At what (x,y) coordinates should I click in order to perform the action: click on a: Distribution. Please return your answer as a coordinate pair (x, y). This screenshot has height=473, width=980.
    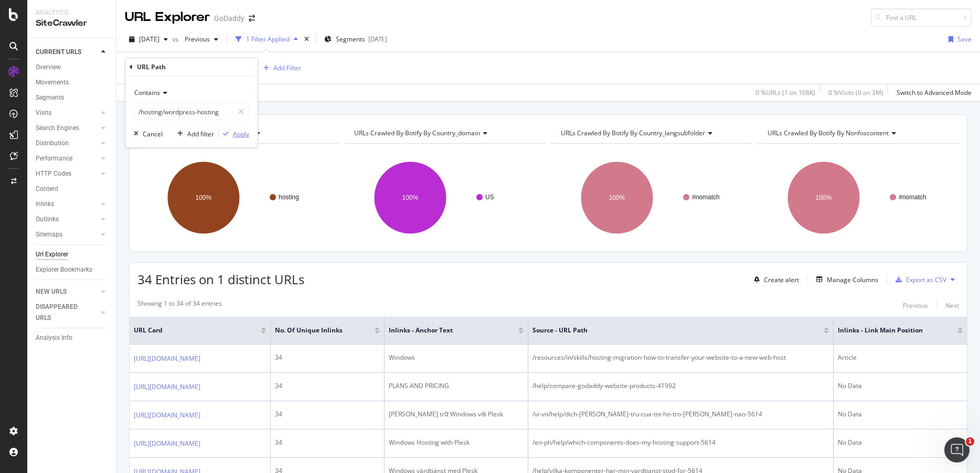
    Looking at the image, I should click on (66, 143).